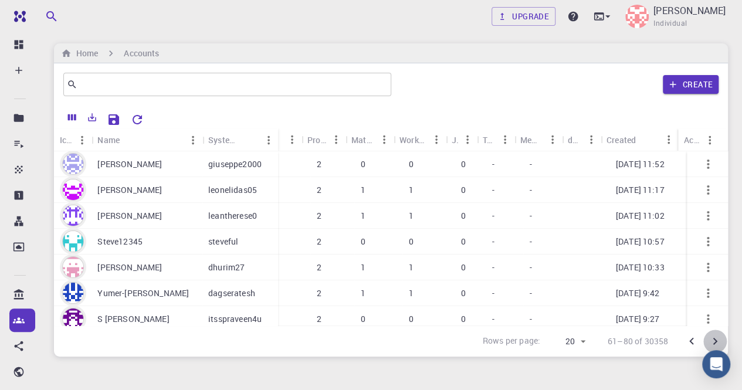  I want to click on h6: Accounts, so click(141, 53).